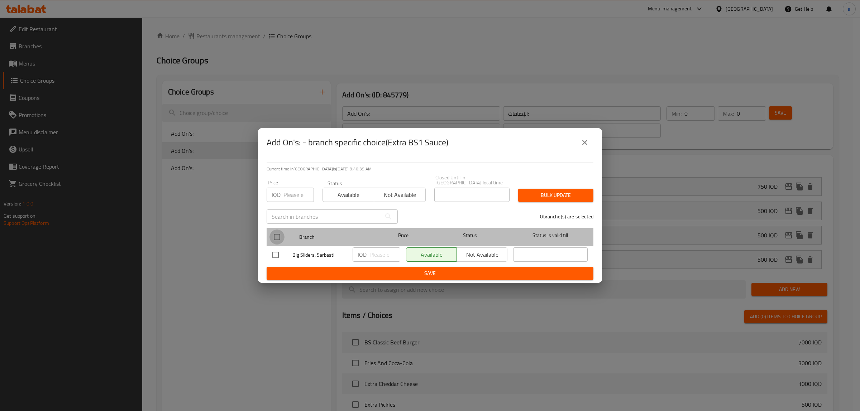 The width and height of the screenshot is (860, 411). Describe the element at coordinates (550, 235) in the screenshot. I see `span: Status is valid till` at that location.